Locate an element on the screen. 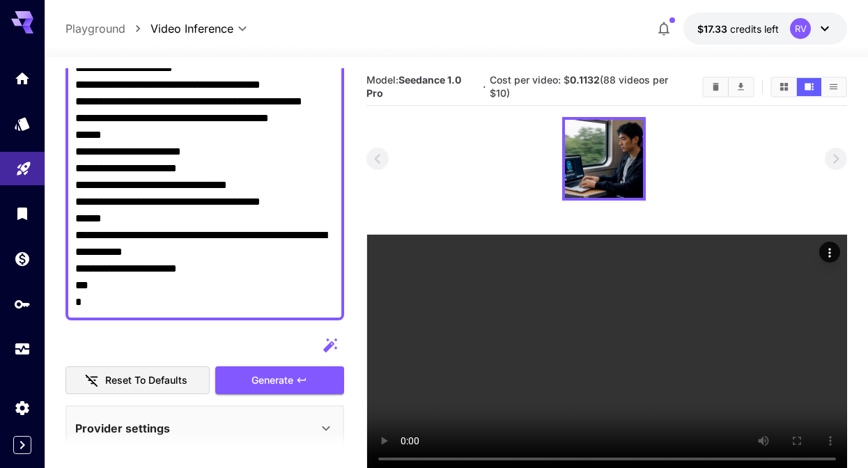  a: Playground is located at coordinates (96, 29).